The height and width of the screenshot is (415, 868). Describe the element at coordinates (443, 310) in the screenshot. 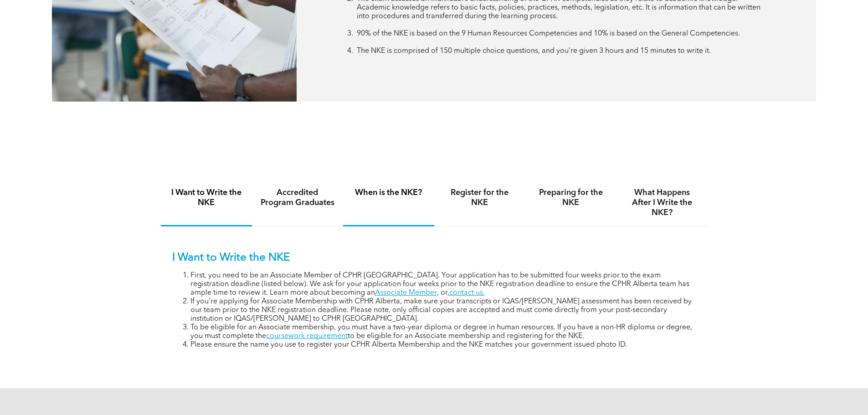

I see `li: If you’re applying for Associate Membership with CPHR Alberta, make sure your transcripts or IQAS...` at that location.